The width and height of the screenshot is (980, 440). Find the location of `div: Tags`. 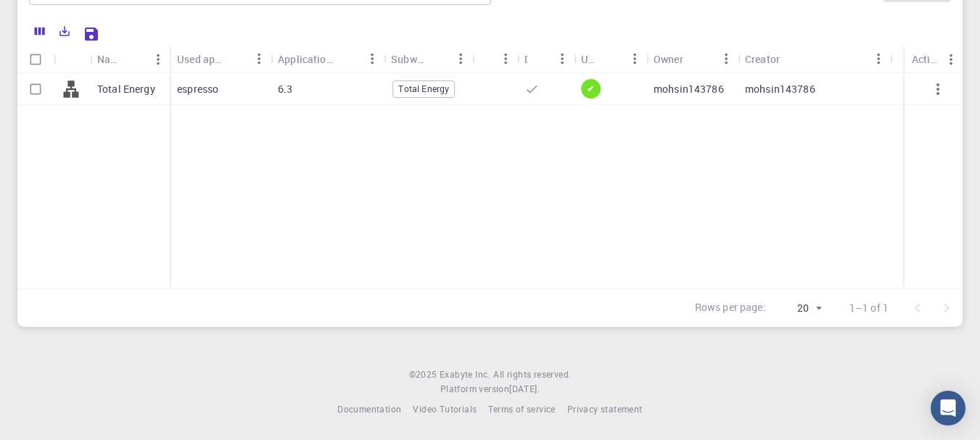

div: Tags is located at coordinates (495, 58).